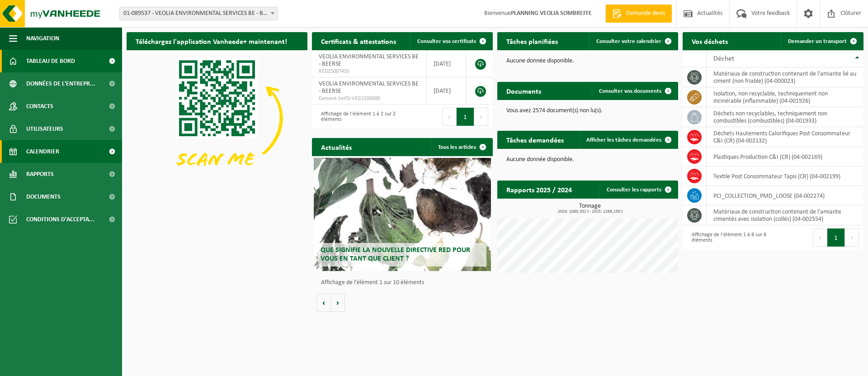  I want to click on h2: Certificats & attestations, so click(358, 41).